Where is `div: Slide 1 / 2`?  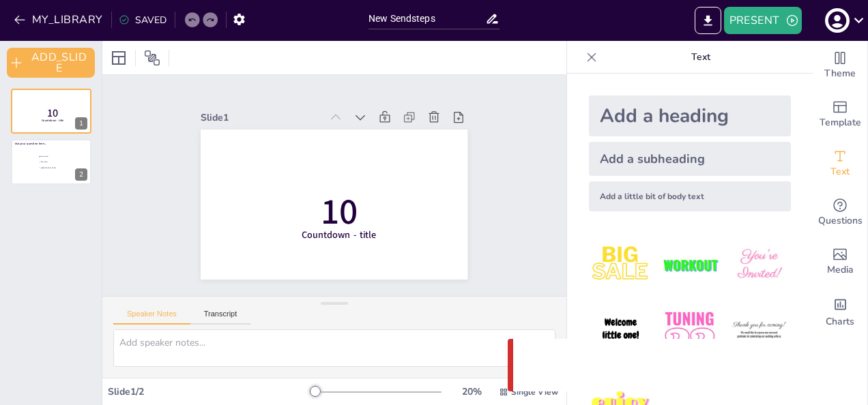
div: Slide 1 / 2 is located at coordinates (209, 391).